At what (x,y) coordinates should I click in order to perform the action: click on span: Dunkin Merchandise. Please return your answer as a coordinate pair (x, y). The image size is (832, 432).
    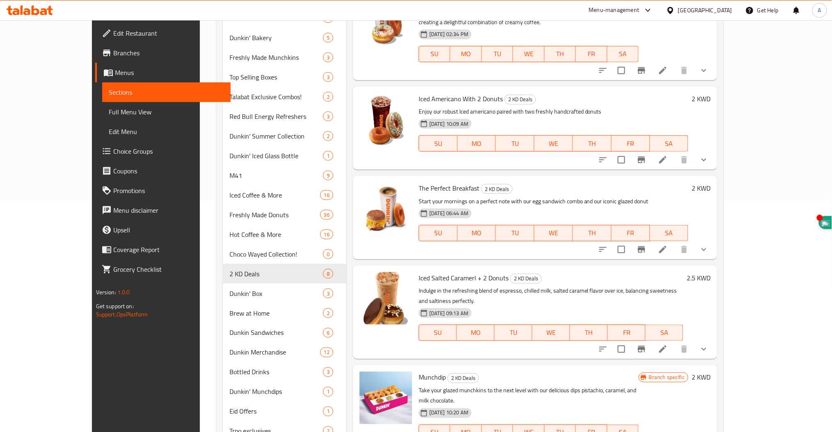
    Looking at the image, I should click on (275, 353).